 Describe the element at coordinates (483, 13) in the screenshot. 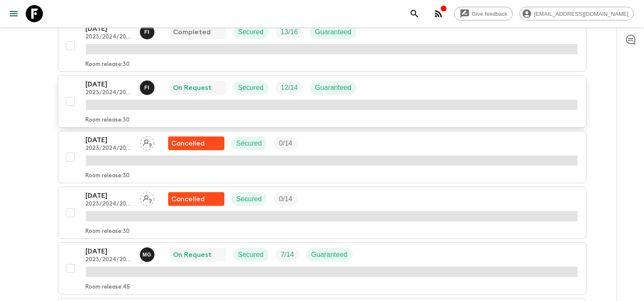

I see `a: Give feedback` at that location.